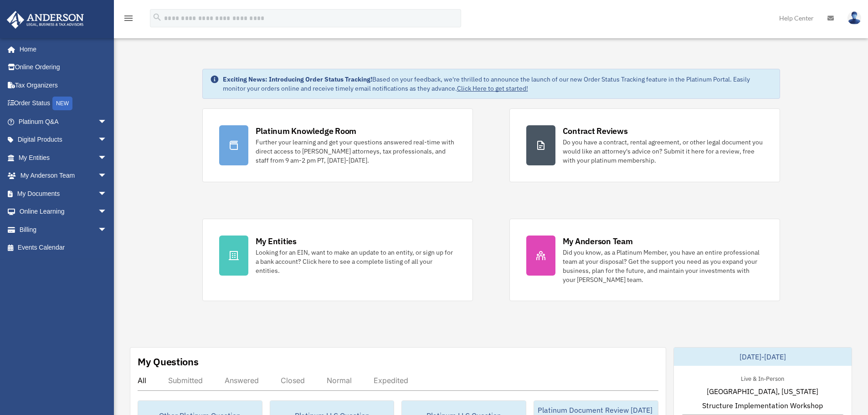 This screenshot has width=868, height=415. Describe the element at coordinates (339, 380) in the screenshot. I see `div: Normal` at that location.